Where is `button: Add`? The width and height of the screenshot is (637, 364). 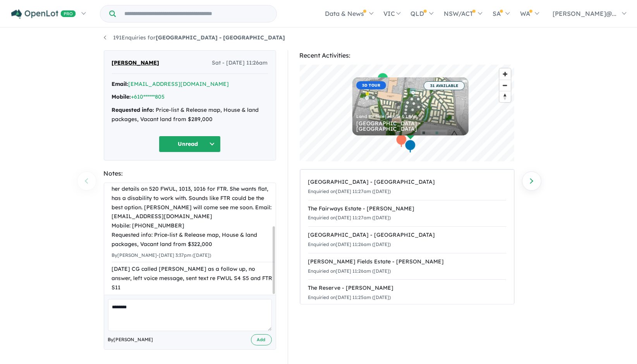
button: Add is located at coordinates (262, 340).